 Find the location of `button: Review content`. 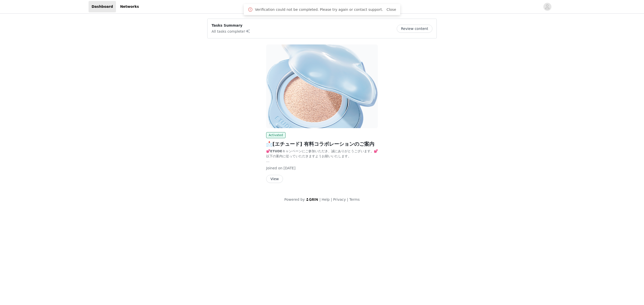

button: Review content is located at coordinates (415, 29).